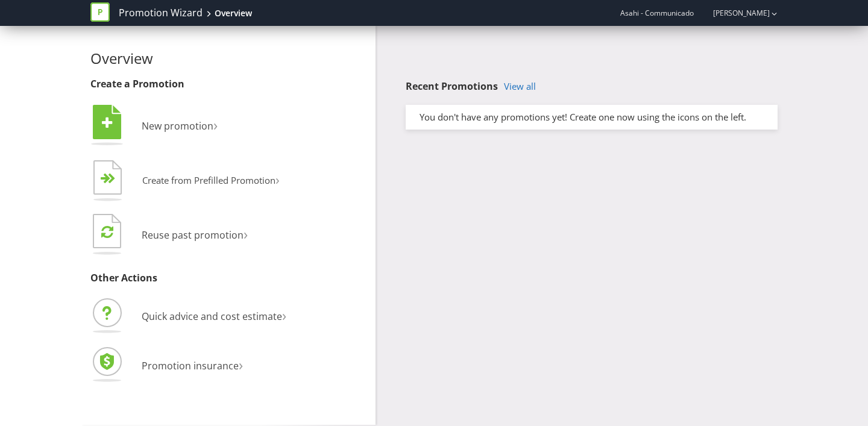 This screenshot has height=426, width=868. Describe the element at coordinates (185, 181) in the screenshot. I see `button: Create from Prefilled Promotion›` at that location.